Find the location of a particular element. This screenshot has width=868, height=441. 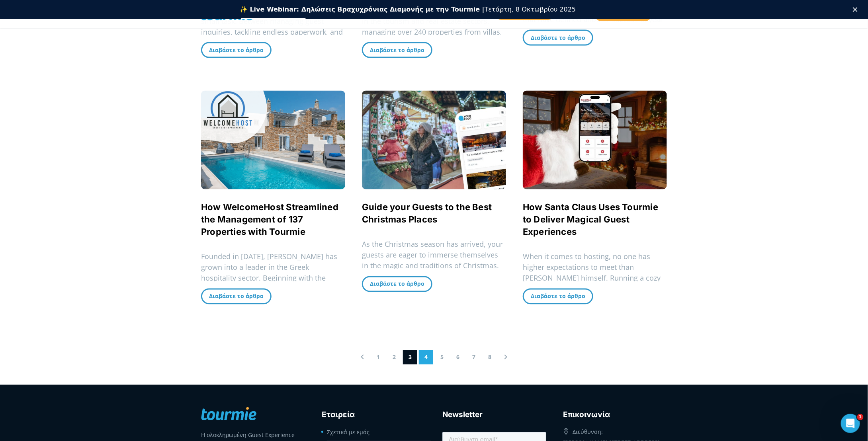

a: Εγγραφείτε δωρεάν is located at coordinates (273, 23).